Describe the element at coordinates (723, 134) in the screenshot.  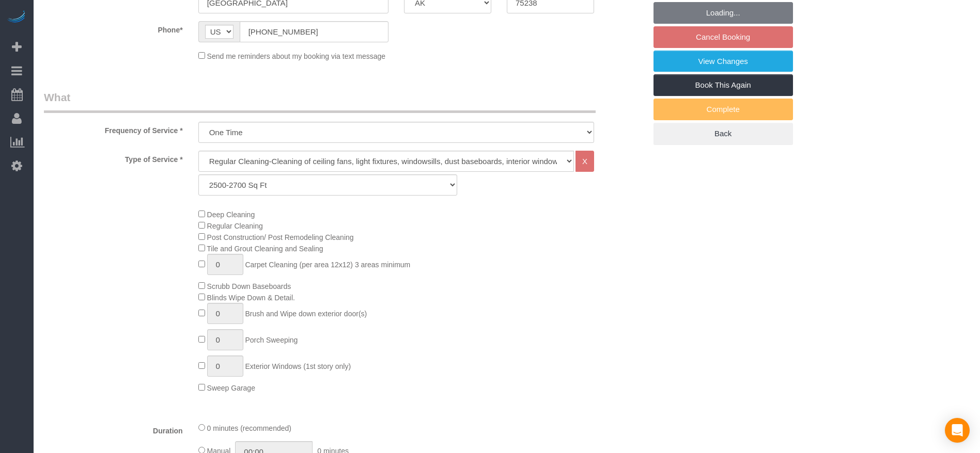
I see `a: Back` at that location.